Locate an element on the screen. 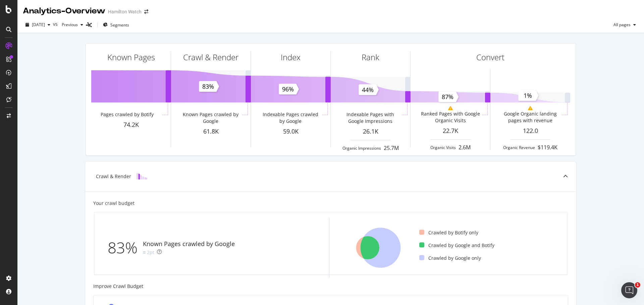 Image resolution: width=644 pixels, height=305 pixels. button: Segments is located at coordinates (116, 25).